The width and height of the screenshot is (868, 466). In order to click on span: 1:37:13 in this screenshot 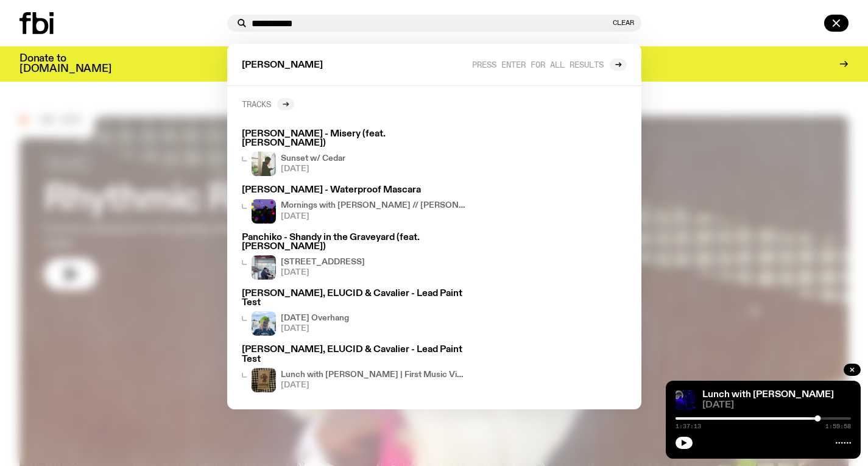, I will do `click(689, 426)`.